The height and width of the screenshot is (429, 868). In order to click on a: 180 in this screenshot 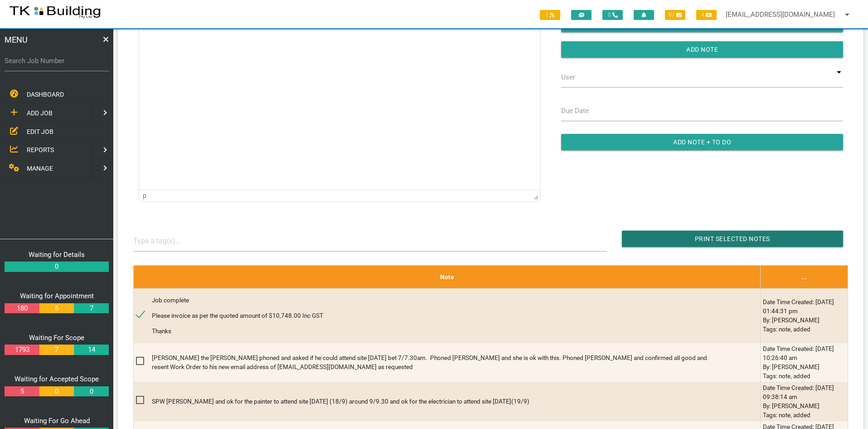, I will do `click(22, 308)`.